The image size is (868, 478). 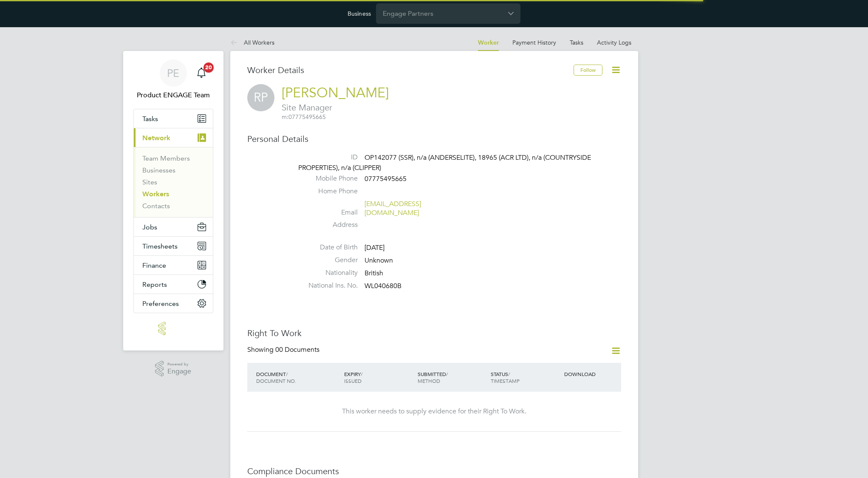 What do you see at coordinates (444, 163) in the screenshot?
I see `span: OP142077 (SSR), n/a (ANDERSELITE), 18965 (ACR LTD), n/a (COUNTRYSIDE PROPERTIES), n/a (CLIPPER)` at bounding box center [444, 163].